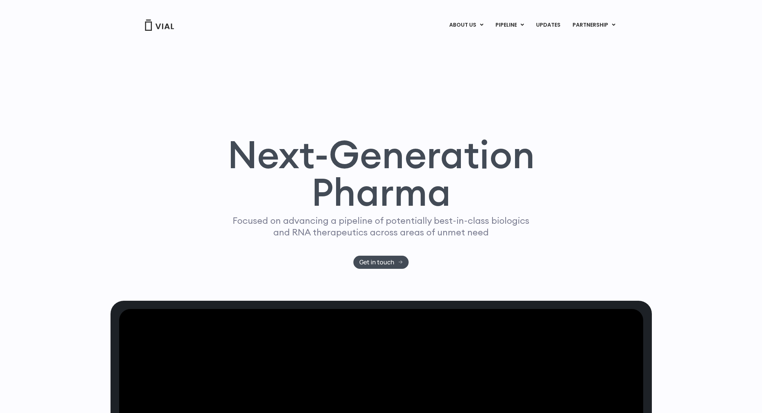 This screenshot has width=762, height=413. Describe the element at coordinates (509, 25) in the screenshot. I see `a: PIPELINEMenu Toggle` at that location.